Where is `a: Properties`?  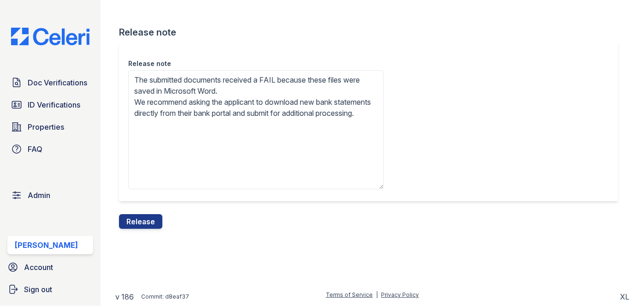
a: Properties is located at coordinates (50, 127).